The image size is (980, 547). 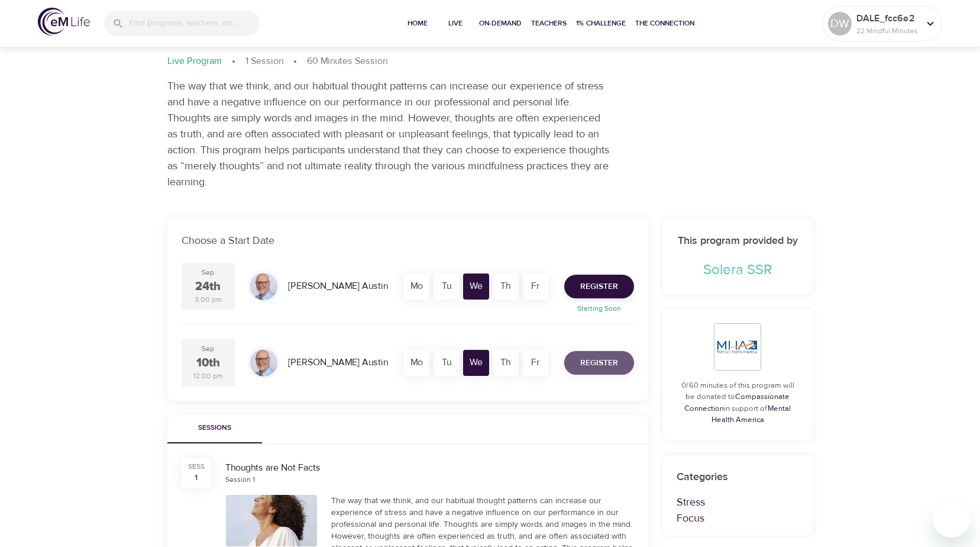 What do you see at coordinates (601, 23) in the screenshot?
I see `span: 1% Challenge` at bounding box center [601, 23].